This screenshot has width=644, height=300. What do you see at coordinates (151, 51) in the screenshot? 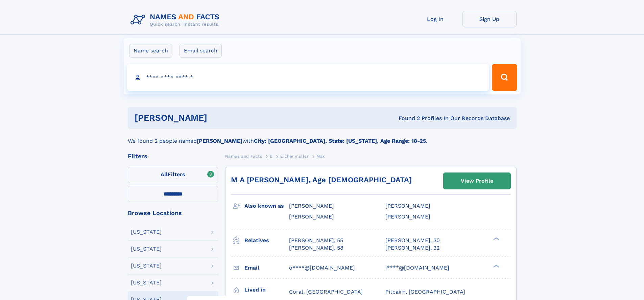
I see `label: Name search` at bounding box center [151, 51].